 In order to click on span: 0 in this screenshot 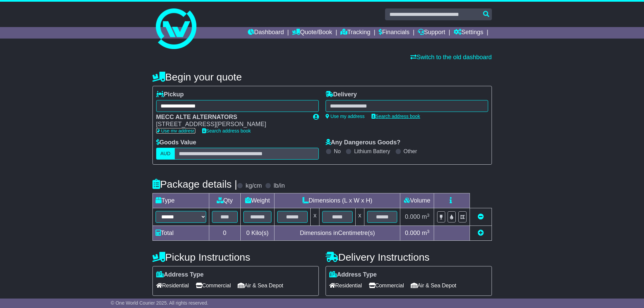, I will do `click(247, 233)`.